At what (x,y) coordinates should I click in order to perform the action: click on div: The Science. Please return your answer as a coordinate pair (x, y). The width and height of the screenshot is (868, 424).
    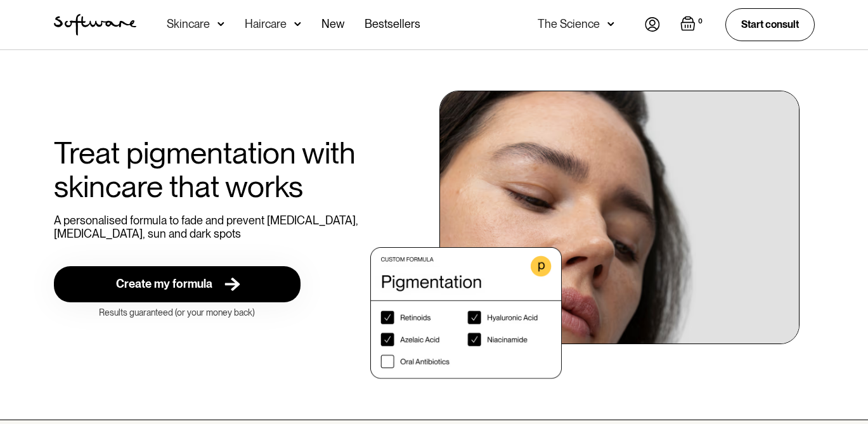
    Looking at the image, I should click on (569, 24).